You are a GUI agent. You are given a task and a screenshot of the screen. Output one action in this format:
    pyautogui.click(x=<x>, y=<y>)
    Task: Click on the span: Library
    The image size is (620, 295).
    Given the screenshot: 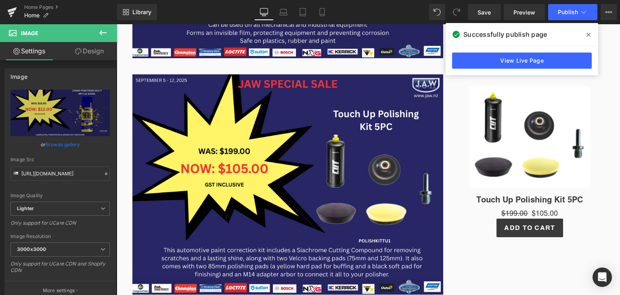 What is the action you would take?
    pyautogui.click(x=142, y=12)
    